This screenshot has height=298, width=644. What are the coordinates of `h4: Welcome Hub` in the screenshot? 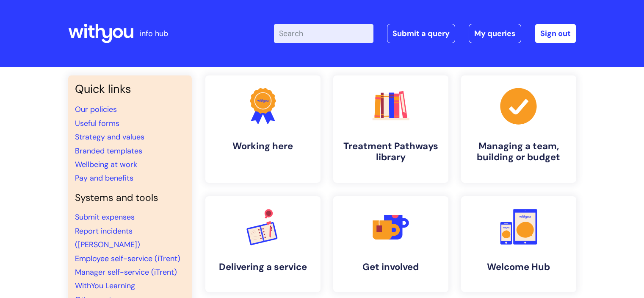 It's located at (519, 267).